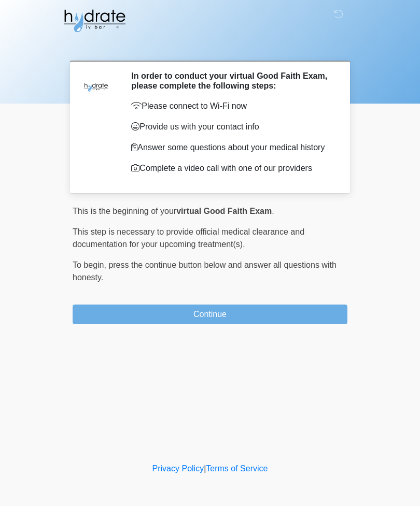 This screenshot has height=506, width=420. What do you see at coordinates (231, 148) in the screenshot?
I see `p: Answer some questions about your medical history` at bounding box center [231, 148].